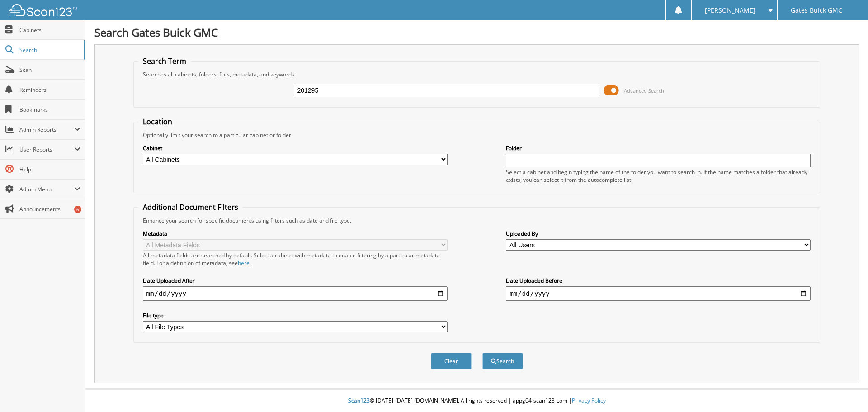 This screenshot has width=868, height=412. I want to click on button: Clear, so click(451, 361).